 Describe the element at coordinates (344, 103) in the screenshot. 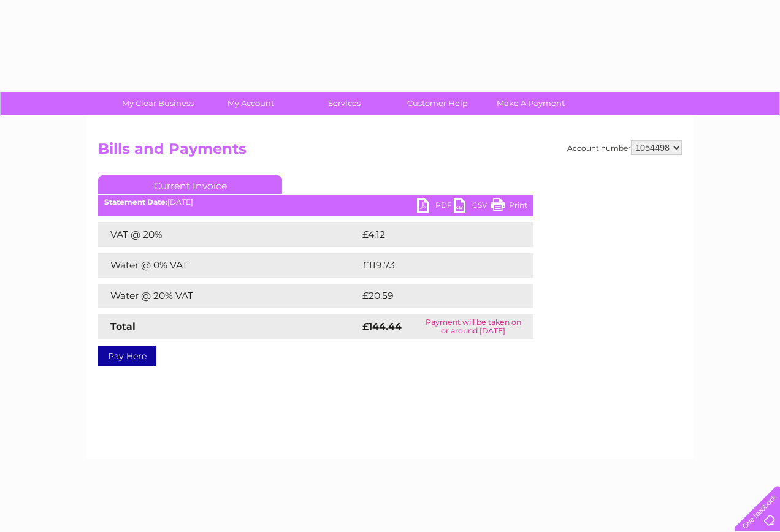

I see `a: Services` at that location.